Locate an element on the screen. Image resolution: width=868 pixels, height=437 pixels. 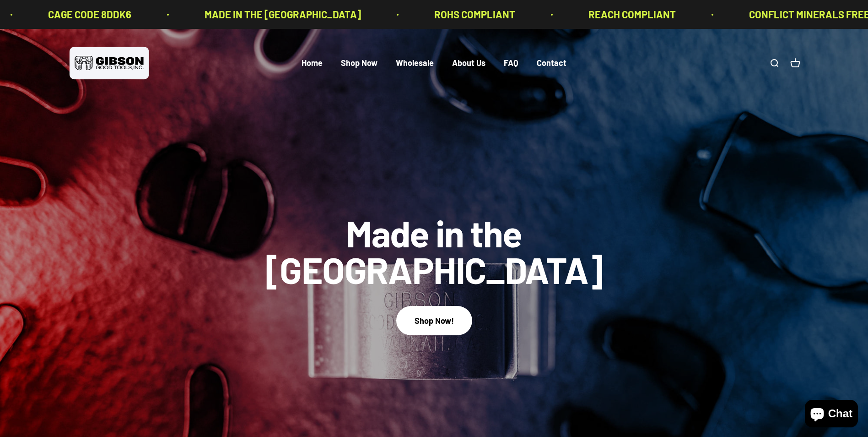
a: About Us is located at coordinates (468, 63).